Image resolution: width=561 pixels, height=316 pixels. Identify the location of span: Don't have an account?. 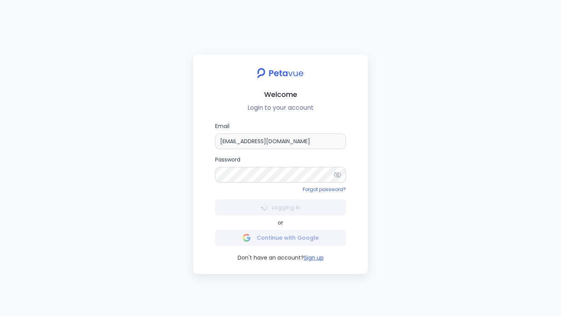
(271, 258).